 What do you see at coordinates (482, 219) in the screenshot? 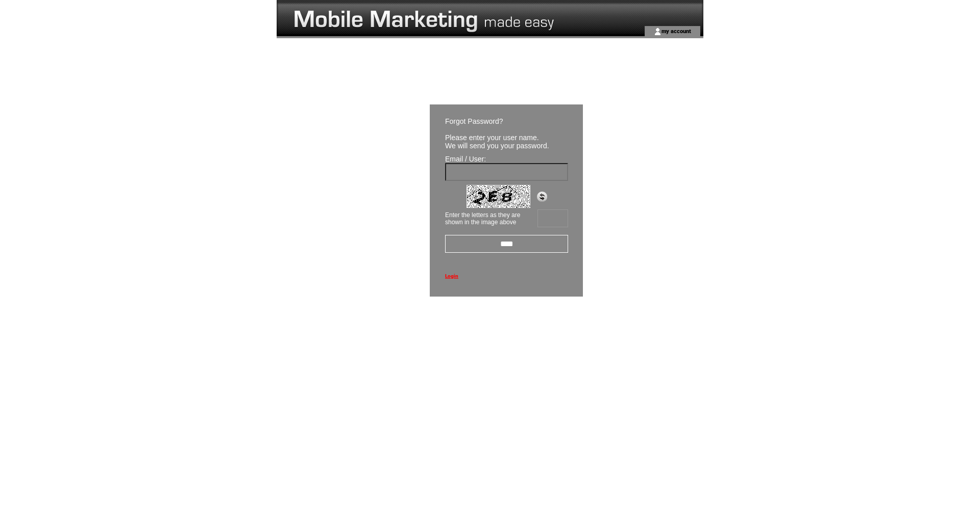
I see `span: Enter the letters as they are shown in the image above` at bounding box center [482, 219].